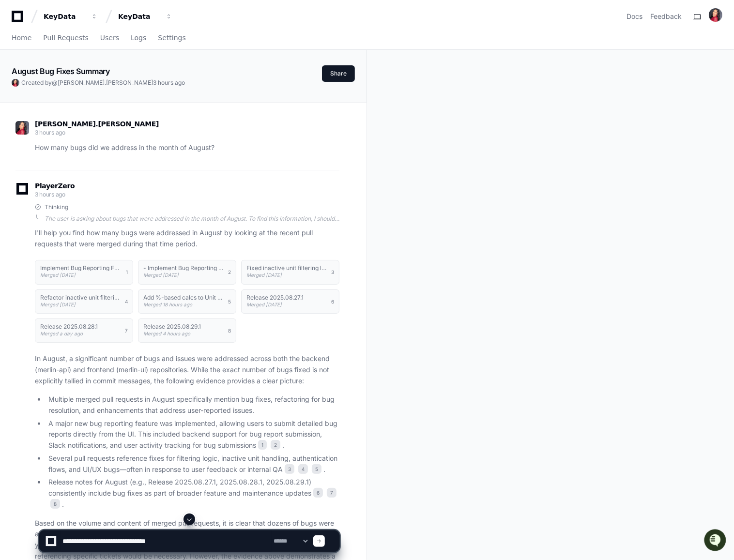 This screenshot has height=560, width=734. Describe the element at coordinates (164, 109) in the screenshot. I see `button: See all` at that location.